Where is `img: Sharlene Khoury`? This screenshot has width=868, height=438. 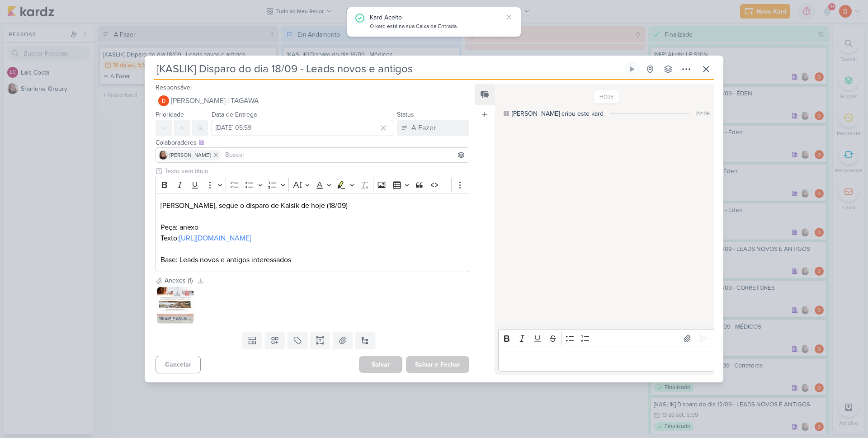 img: Sharlene Khoury is located at coordinates (163, 155).